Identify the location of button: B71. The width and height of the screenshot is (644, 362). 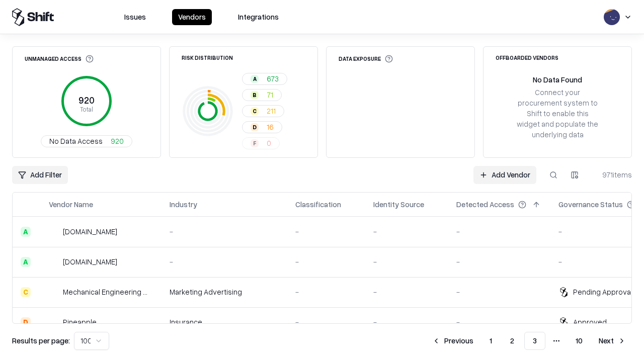
(262, 95).